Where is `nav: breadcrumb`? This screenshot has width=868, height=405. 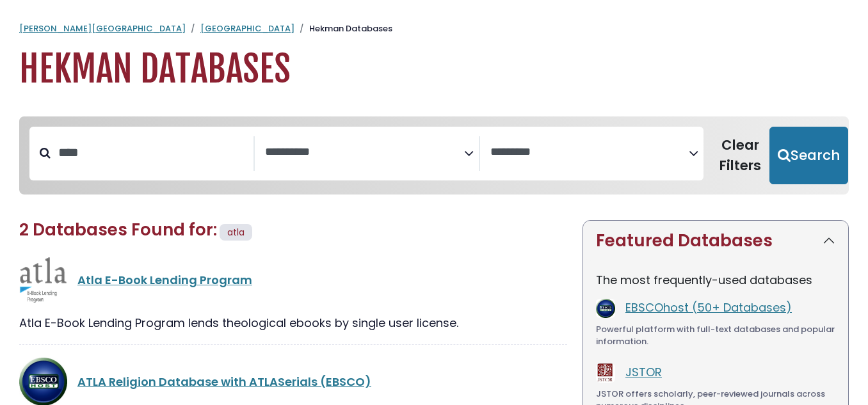 nav: breadcrumb is located at coordinates (434, 29).